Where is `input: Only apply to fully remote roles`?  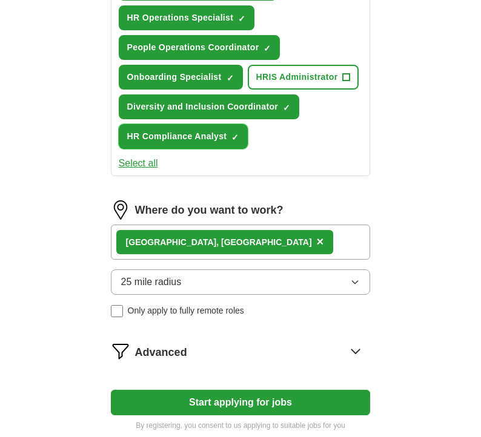 input: Only apply to fully remote roles is located at coordinates (117, 311).